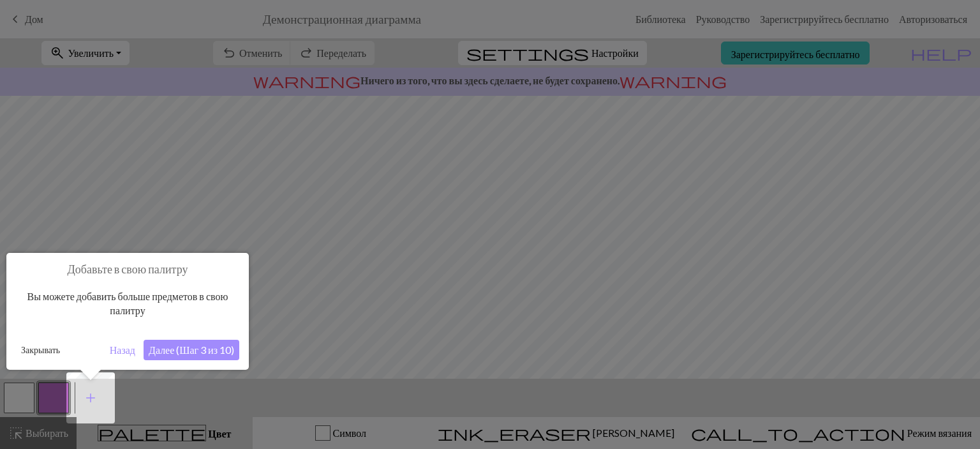 The image size is (980, 449). Describe the element at coordinates (192, 349) in the screenshot. I see `font: Далее (Шаг 3 из 10)` at that location.